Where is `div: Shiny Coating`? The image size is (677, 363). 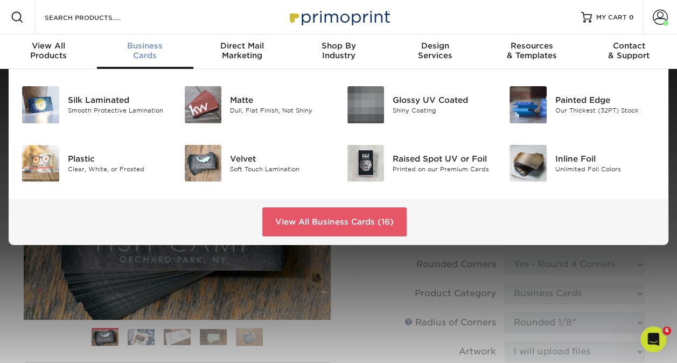 div: Shiny Coating is located at coordinates (443, 110).